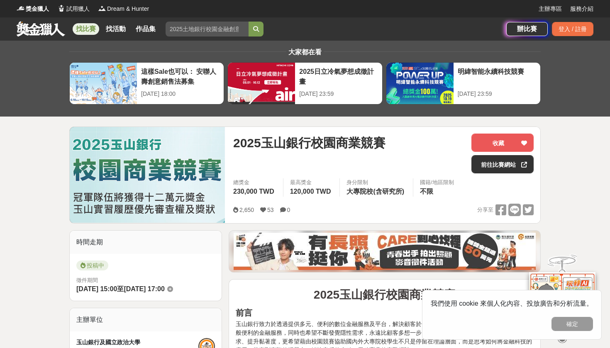 This screenshot has width=610, height=348. Describe the element at coordinates (502, 164) in the screenshot. I see `a: 前往比賽網站` at that location.